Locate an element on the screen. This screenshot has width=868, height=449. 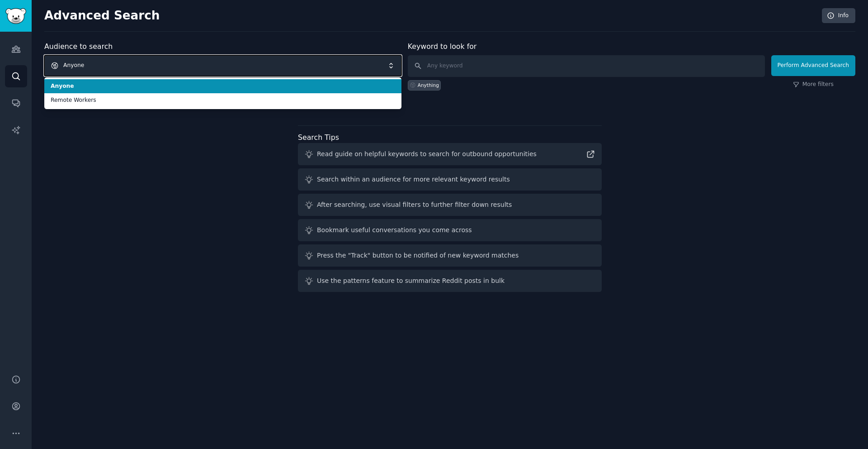
button: Anyone is located at coordinates (223, 66).